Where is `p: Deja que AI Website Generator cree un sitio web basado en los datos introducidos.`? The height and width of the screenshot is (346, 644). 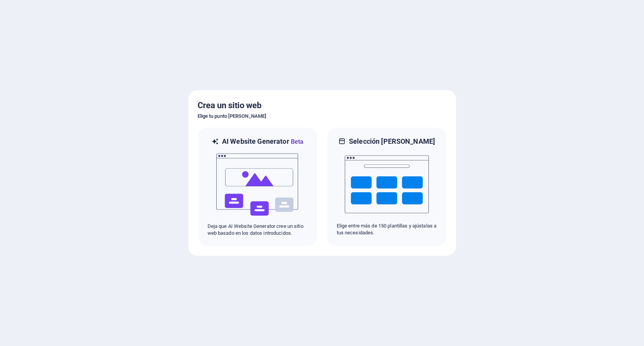
p: Deja que AI Website Generator cree un sitio web basado en los datos introducidos. is located at coordinates (258, 230).